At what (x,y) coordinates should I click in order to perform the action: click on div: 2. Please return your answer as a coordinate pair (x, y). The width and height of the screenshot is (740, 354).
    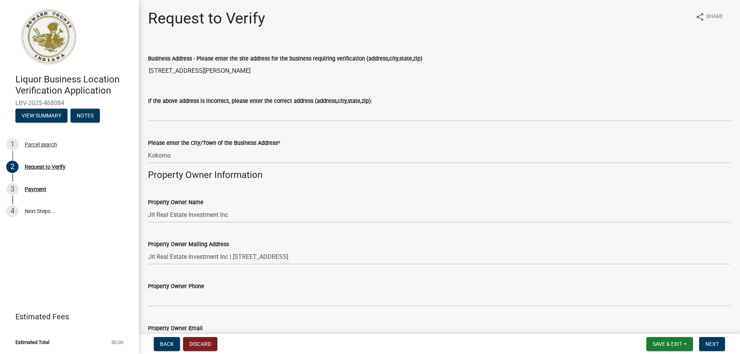
    Looking at the image, I should click on (12, 167).